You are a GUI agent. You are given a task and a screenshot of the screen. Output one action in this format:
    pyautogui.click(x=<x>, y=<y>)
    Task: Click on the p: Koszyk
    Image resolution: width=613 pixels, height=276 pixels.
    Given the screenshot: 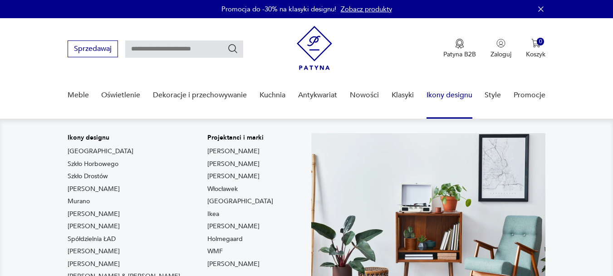 What is the action you would take?
    pyautogui.click(x=536, y=54)
    